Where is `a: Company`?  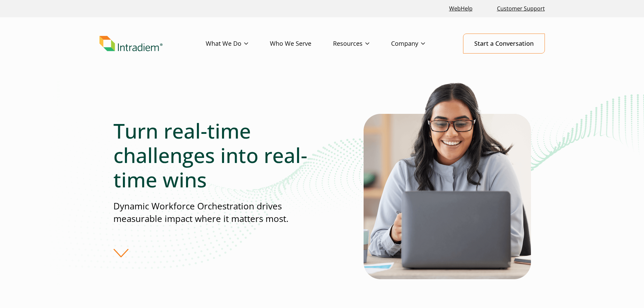 a: Company is located at coordinates (418, 44).